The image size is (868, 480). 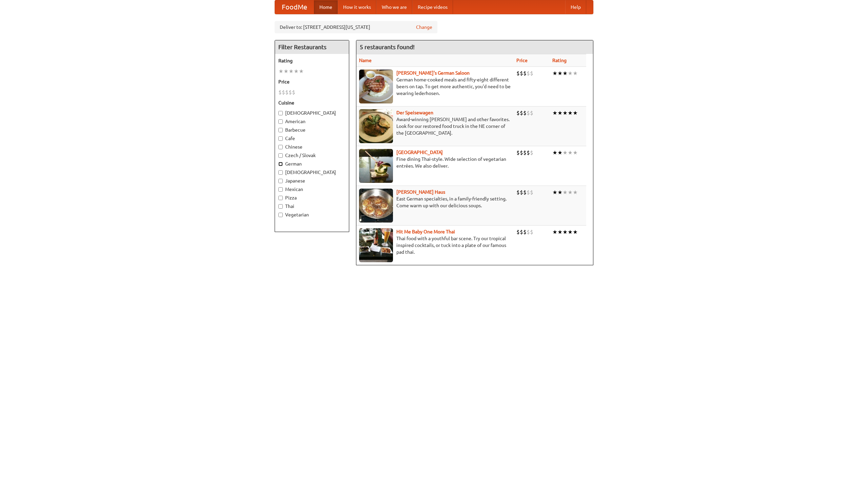 I want to click on h5: Cuisine, so click(x=312, y=103).